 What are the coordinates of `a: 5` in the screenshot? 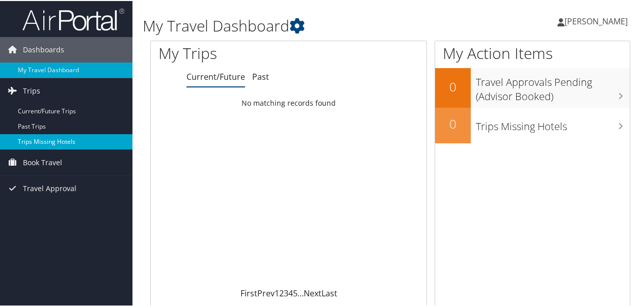 It's located at (295, 292).